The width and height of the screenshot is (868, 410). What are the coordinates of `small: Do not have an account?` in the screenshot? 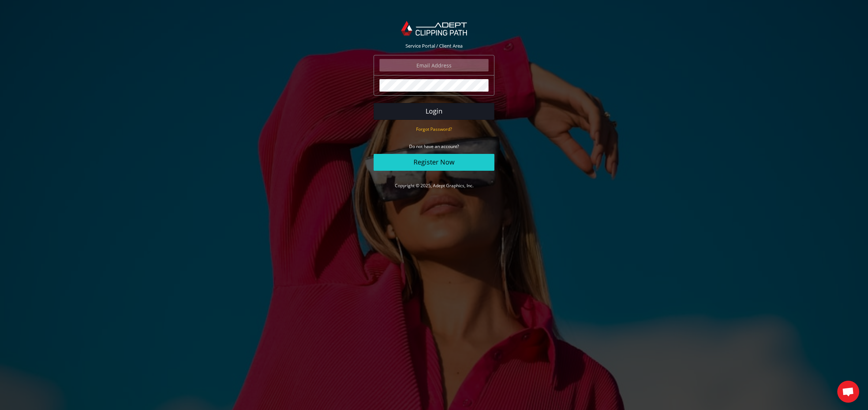 It's located at (434, 146).